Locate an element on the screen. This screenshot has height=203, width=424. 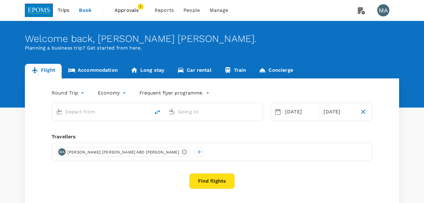
a: Flight is located at coordinates (43, 71).